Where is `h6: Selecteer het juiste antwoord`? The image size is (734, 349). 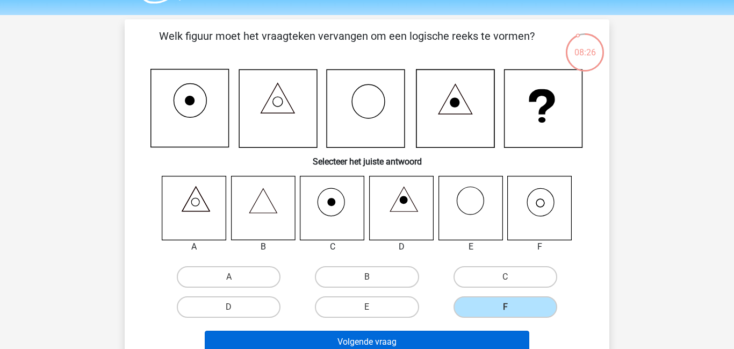 h6: Selecteer het juiste antwoord is located at coordinates (367, 157).